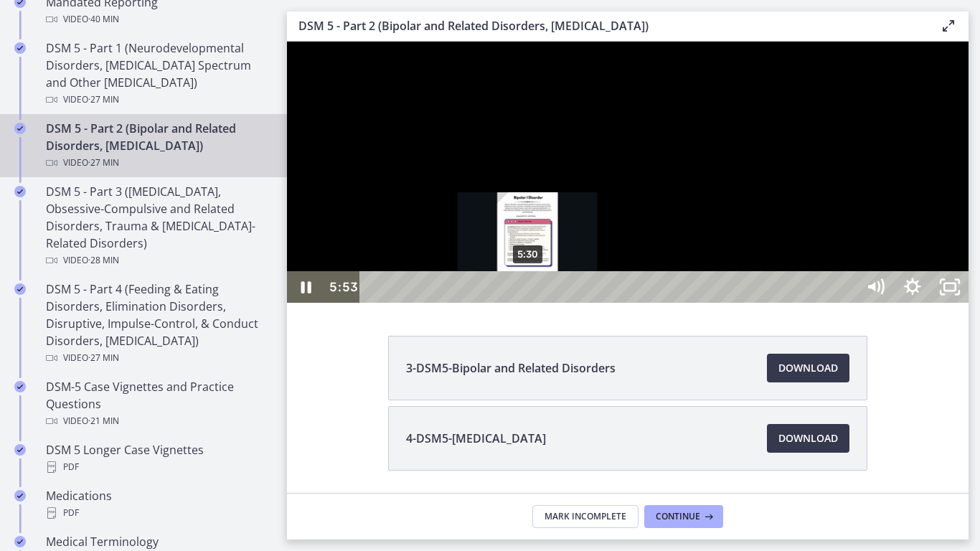 The image size is (980, 551). What do you see at coordinates (684, 516) in the screenshot?
I see `button: Continue` at bounding box center [684, 516].